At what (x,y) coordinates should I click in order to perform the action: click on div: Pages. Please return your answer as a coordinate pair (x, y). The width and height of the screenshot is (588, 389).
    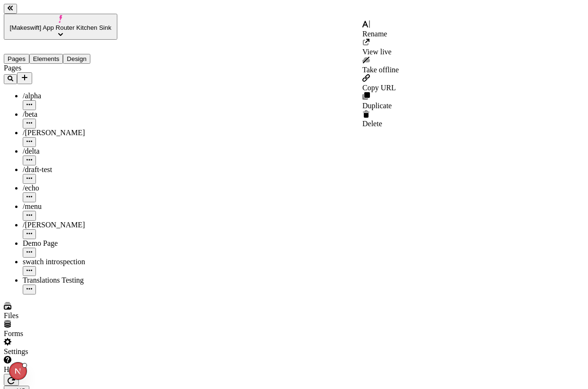
    Looking at the image, I should click on (60, 68).